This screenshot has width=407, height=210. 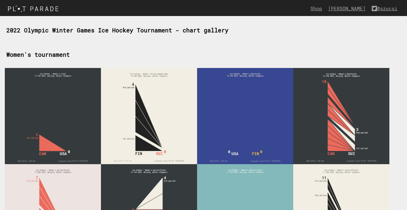 I want to click on img: 16_fin_sui.png, so click(x=149, y=116).